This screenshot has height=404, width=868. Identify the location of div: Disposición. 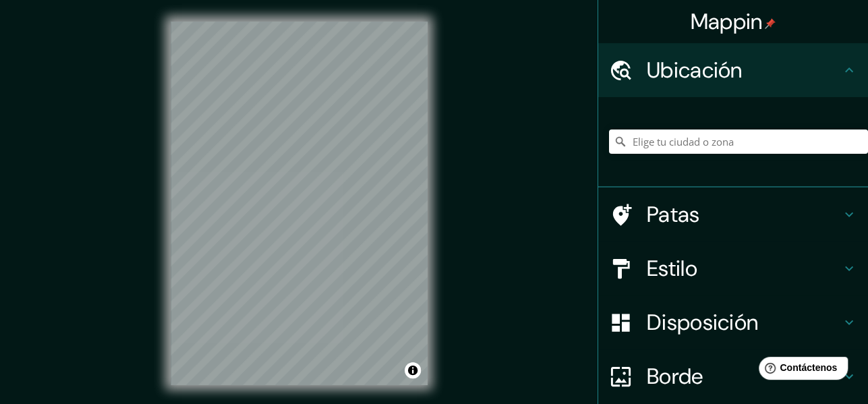
(734, 323).